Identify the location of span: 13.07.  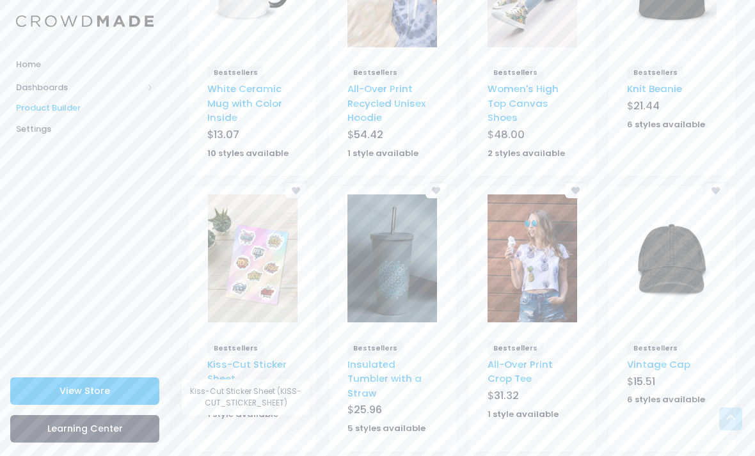
(226, 134).